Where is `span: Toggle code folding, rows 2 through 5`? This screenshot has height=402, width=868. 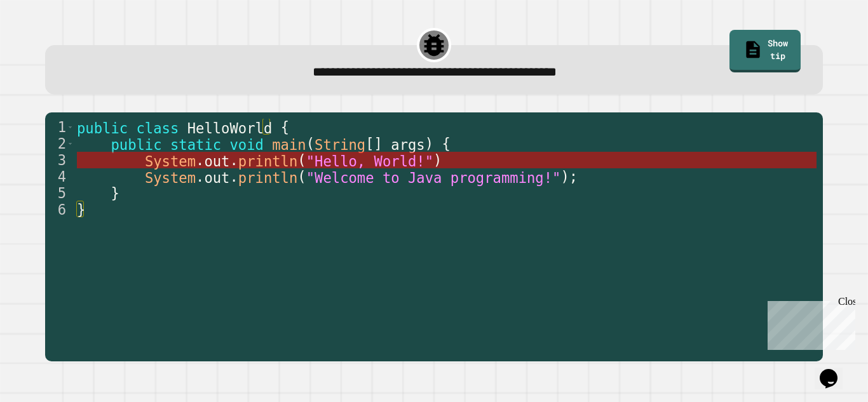
span: Toggle code folding, rows 2 through 5 is located at coordinates (70, 144).